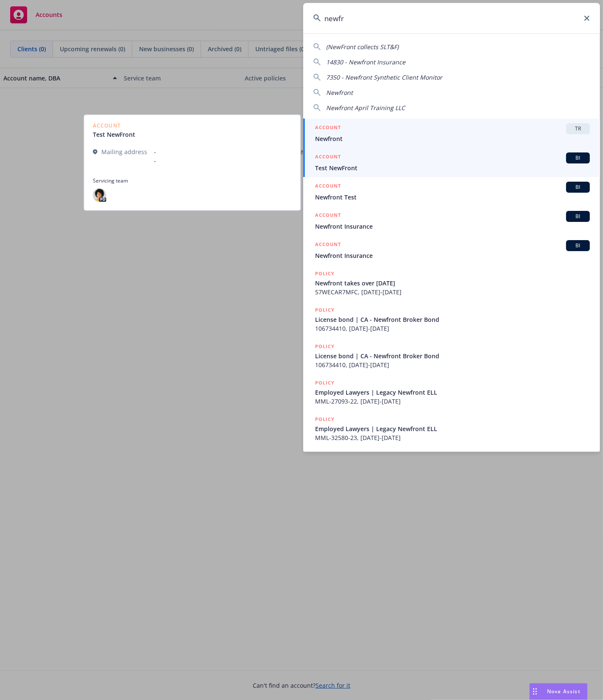  Describe the element at coordinates (452, 133) in the screenshot. I see `a: ACCOUNTTRNewfront` at that location.